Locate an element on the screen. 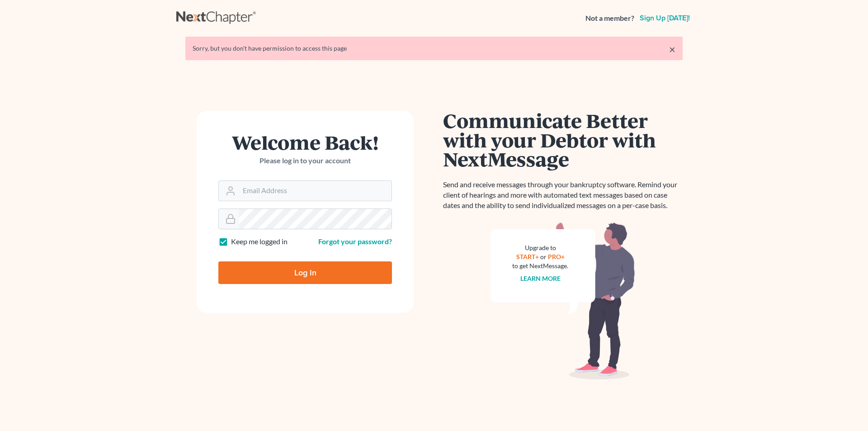 This screenshot has width=868, height=431. div: to get NextMessage. is located at coordinates (540, 266).